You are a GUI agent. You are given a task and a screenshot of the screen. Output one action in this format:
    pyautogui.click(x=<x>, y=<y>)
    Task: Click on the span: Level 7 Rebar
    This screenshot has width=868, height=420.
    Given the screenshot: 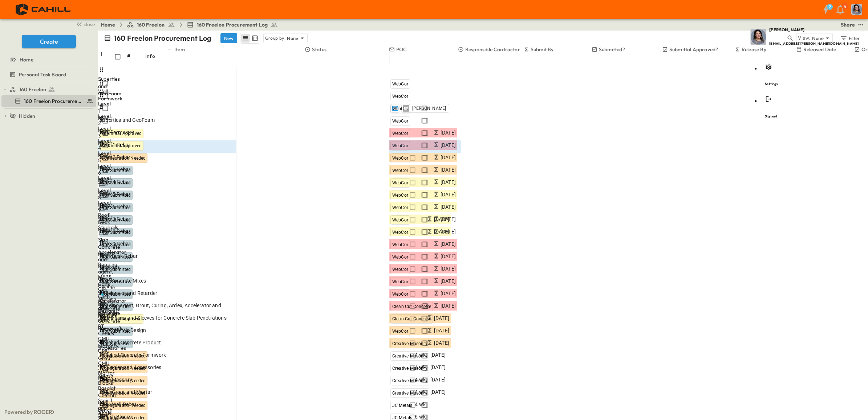 What is the action you would take?
    pyautogui.click(x=115, y=219)
    